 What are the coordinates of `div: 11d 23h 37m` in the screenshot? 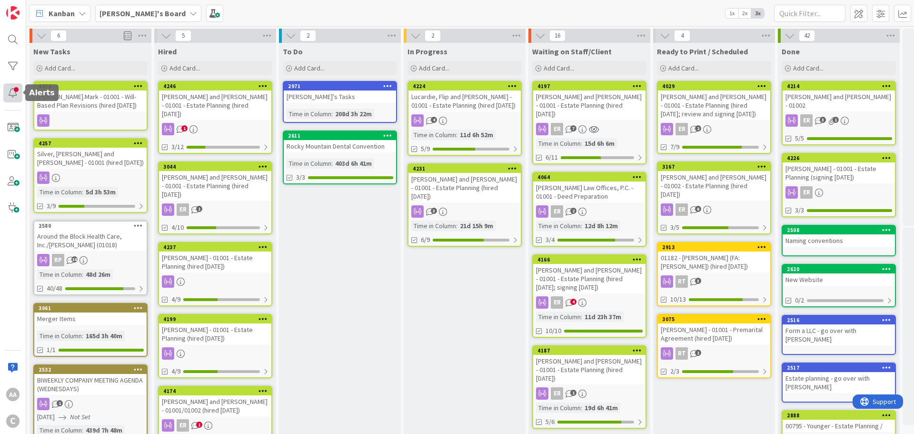 It's located at (603, 317).